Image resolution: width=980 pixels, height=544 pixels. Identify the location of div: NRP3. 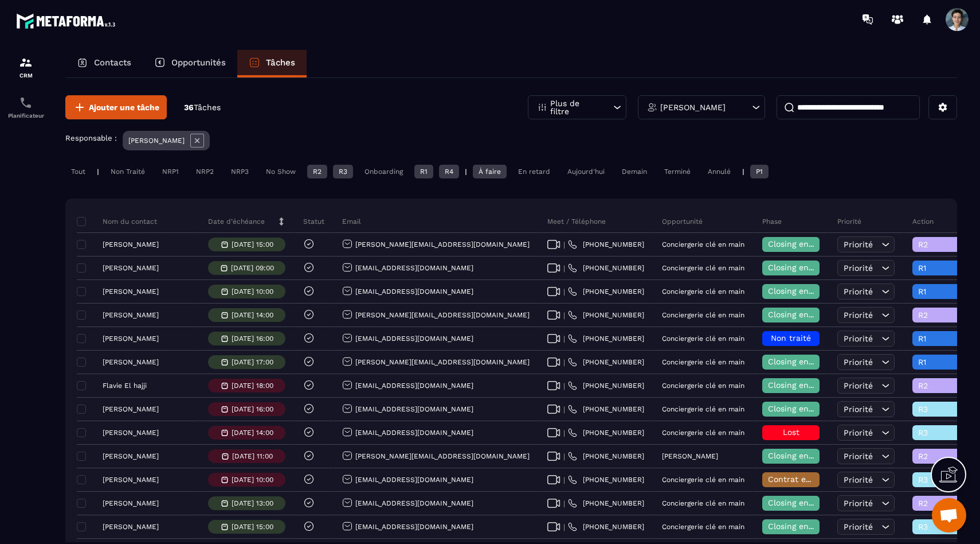
(239, 171).